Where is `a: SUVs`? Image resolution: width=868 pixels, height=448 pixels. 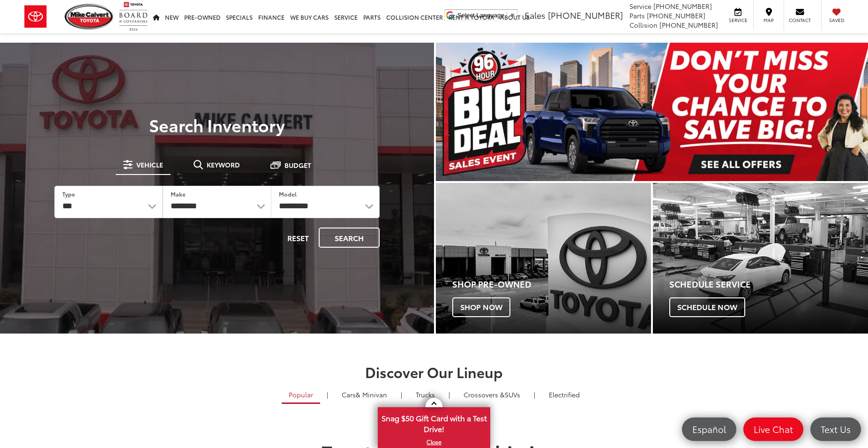
a: SUVs is located at coordinates (491, 395).